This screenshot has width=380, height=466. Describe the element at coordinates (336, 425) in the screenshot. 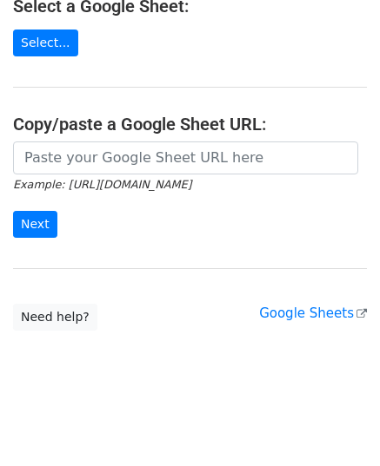

I see `div: Chat Widget` at that location.